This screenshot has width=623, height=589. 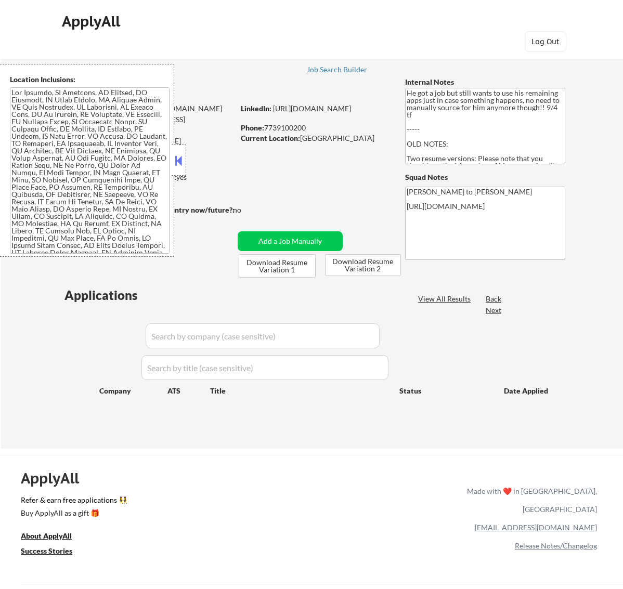 What do you see at coordinates (54, 552) in the screenshot?
I see `a: Success Stories` at bounding box center [54, 552].